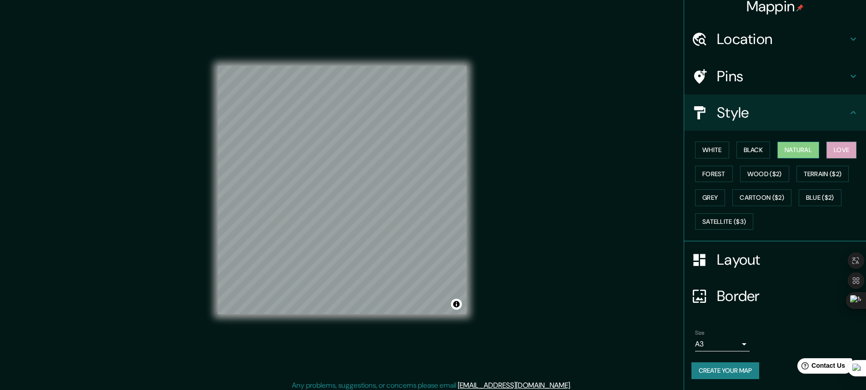 This screenshot has height=390, width=866. Describe the element at coordinates (775, 296) in the screenshot. I see `div: Border` at that location.